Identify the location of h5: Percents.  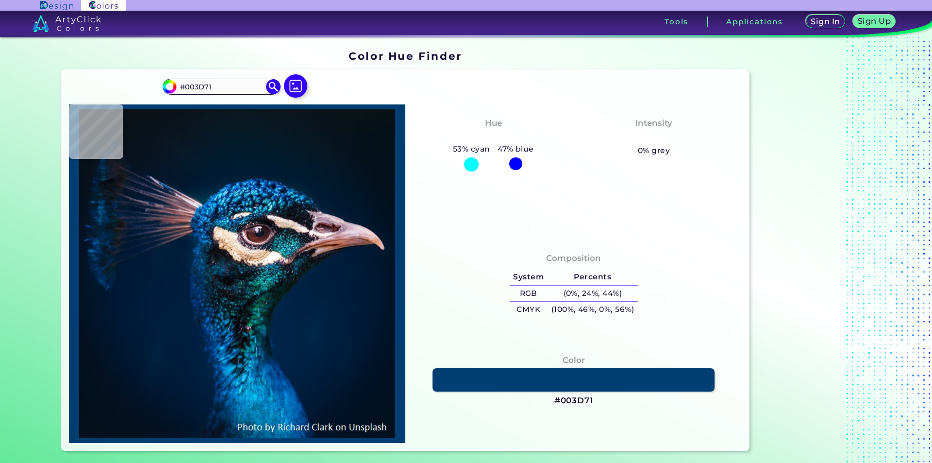
(593, 277).